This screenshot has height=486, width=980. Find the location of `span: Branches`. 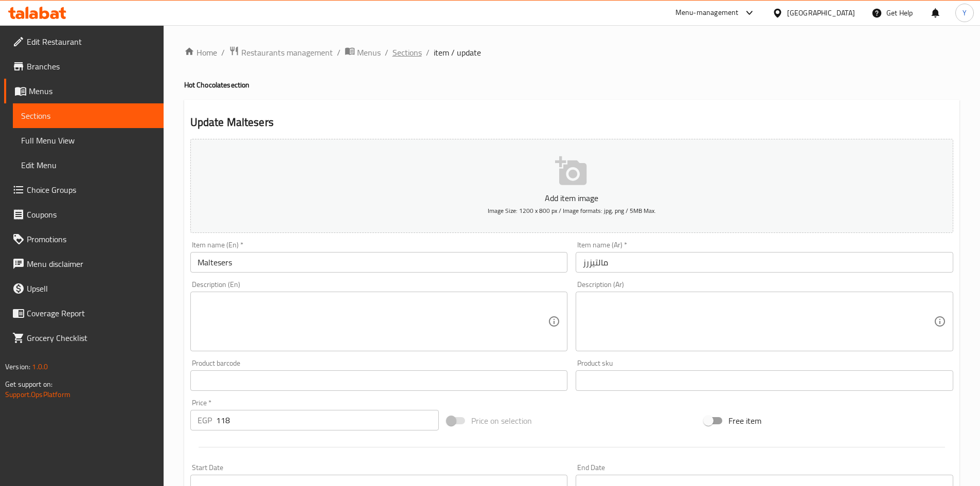

span: Branches is located at coordinates (91, 66).